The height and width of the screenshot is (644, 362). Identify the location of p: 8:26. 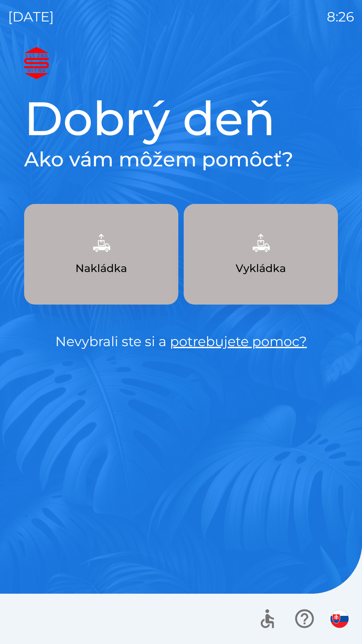
(340, 17).